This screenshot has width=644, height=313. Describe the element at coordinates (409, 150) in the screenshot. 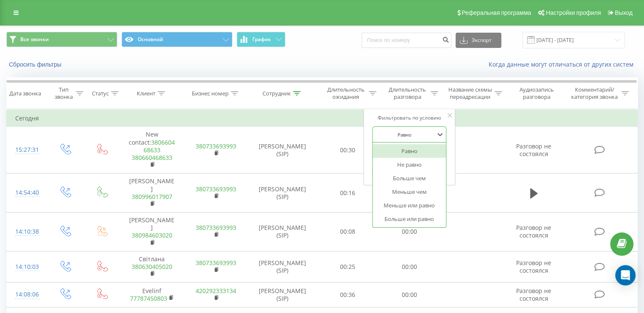

I see `div: Равно` at that location.